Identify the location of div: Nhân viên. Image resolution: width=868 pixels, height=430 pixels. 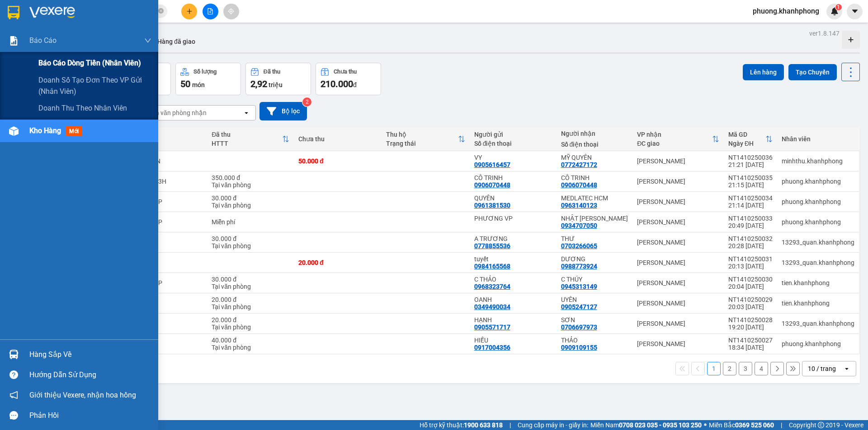
(818, 139).